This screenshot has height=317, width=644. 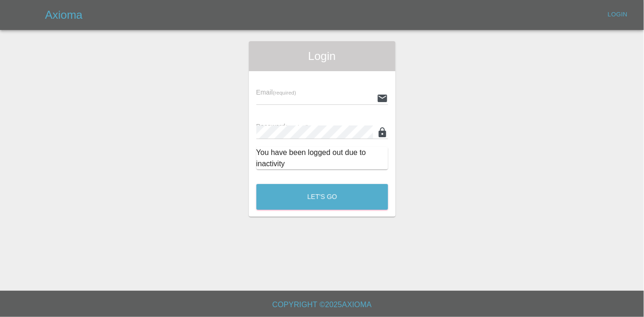 I want to click on h6: Copyright © 2025 Axioma, so click(x=322, y=305).